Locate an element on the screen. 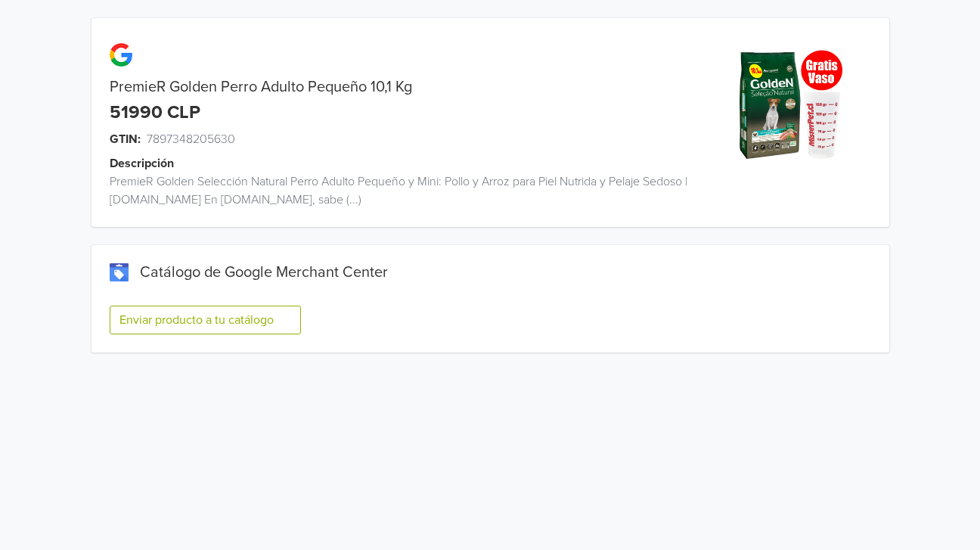  span: GTIN: is located at coordinates (125, 139).